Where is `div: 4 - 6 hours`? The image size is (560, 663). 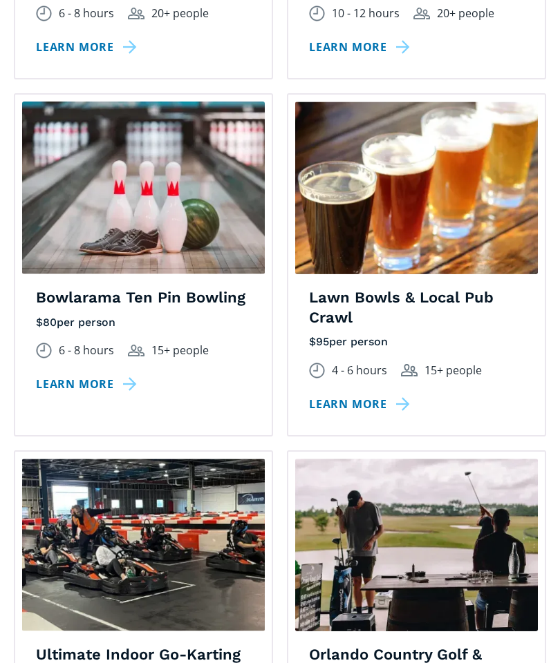 div: 4 - 6 hours is located at coordinates (359, 370).